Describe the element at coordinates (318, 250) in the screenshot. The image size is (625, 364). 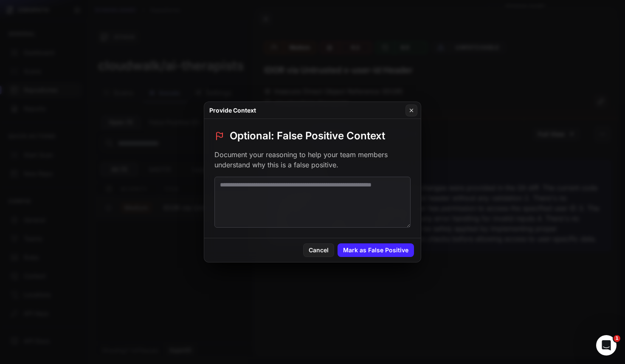
I see `button: Cancel` at that location.